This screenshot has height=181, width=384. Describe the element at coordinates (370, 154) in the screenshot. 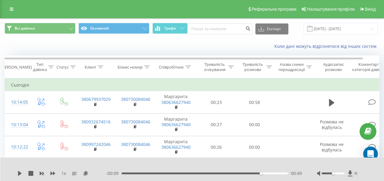

I see `div: Open Intercom Messenger` at that location.